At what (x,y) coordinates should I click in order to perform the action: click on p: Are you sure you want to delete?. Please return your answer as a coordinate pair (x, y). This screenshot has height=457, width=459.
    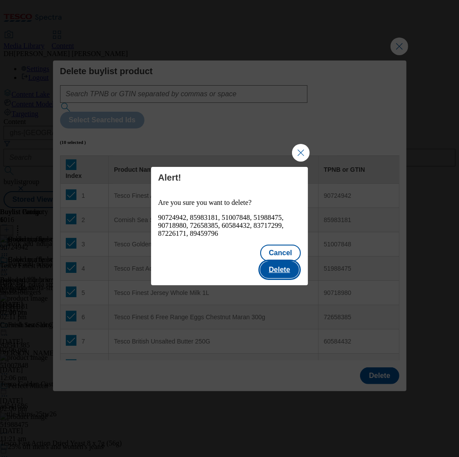
    Looking at the image, I should click on (229, 203).